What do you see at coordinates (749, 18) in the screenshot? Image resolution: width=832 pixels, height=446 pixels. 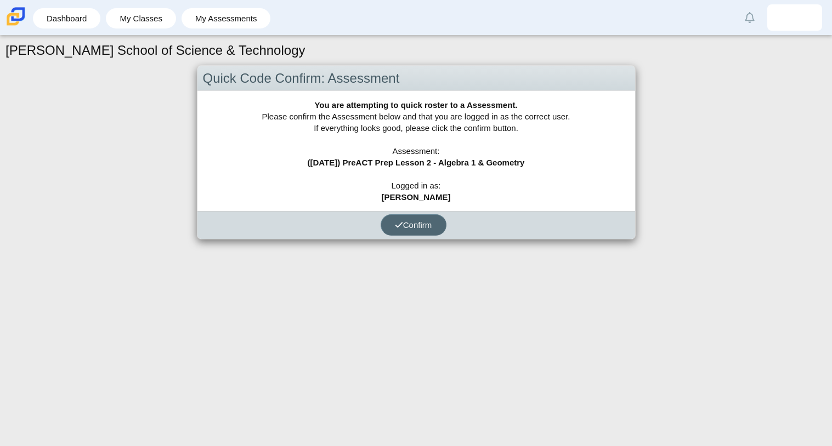 I see `a: Alerts` at bounding box center [749, 18].